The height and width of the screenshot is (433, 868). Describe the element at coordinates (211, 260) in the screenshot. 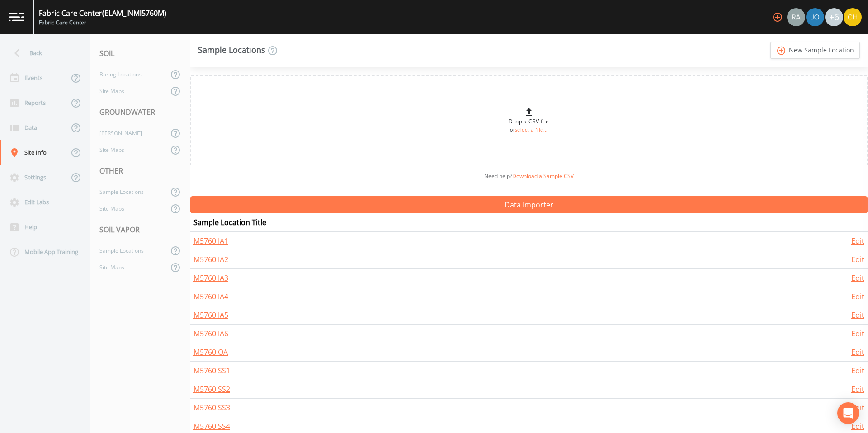

I see `a: M5760:IA2` at that location.